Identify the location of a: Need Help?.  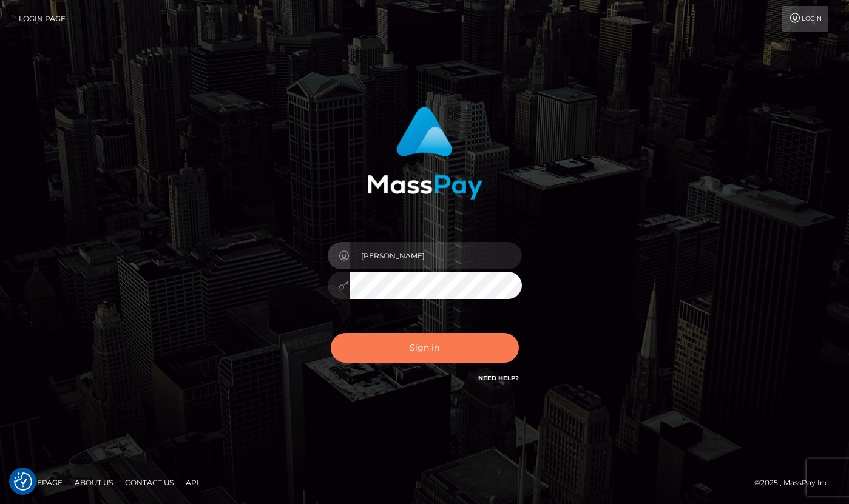
(499, 378).